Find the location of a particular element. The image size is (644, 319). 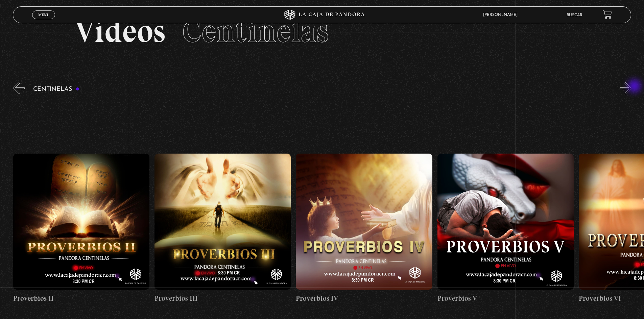

h4: Proverbios III is located at coordinates (222, 298).